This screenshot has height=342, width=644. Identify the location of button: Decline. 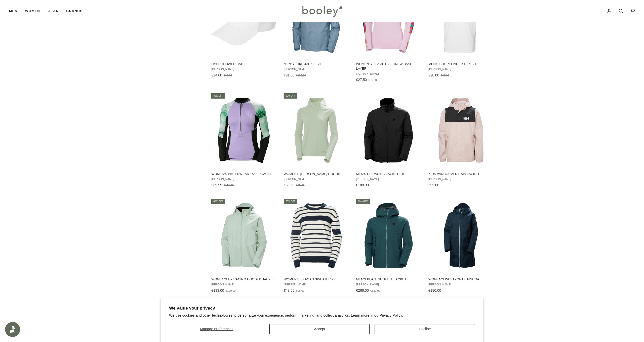
(425, 329).